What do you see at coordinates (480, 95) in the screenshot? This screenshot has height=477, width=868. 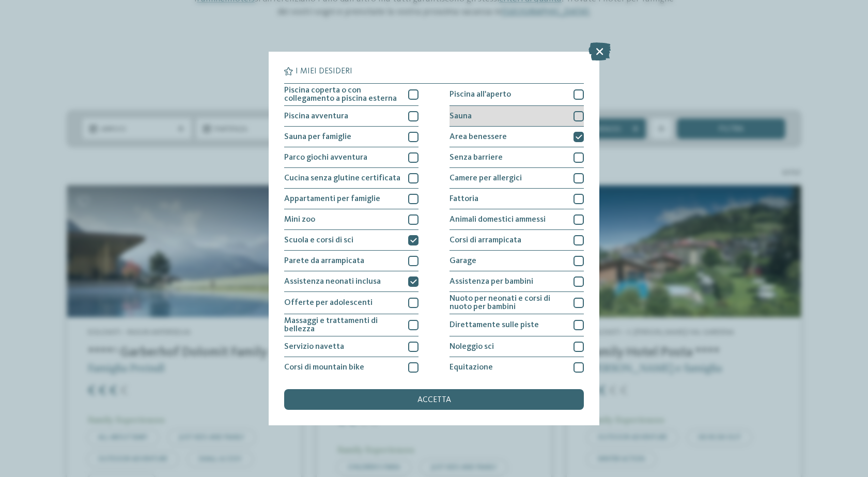 I see `span: Piscina all'aperto` at bounding box center [480, 95].